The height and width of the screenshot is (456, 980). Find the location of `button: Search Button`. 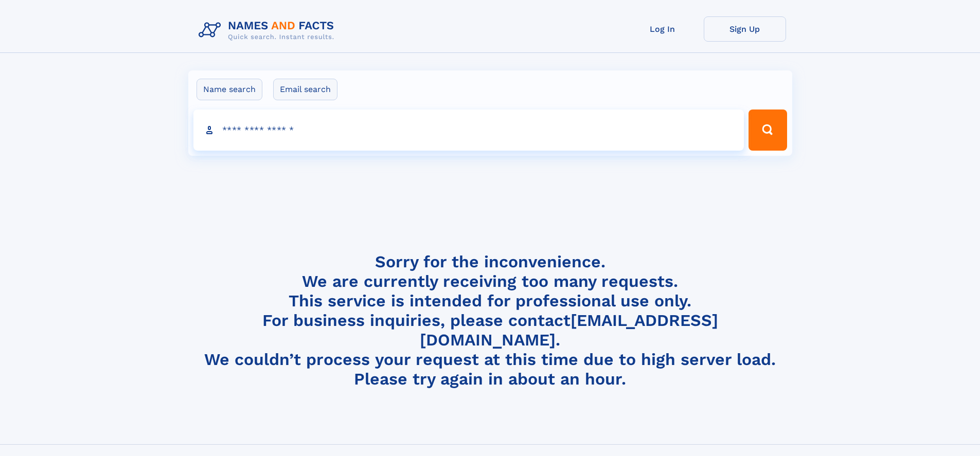

button: Search Button is located at coordinates (767, 130).